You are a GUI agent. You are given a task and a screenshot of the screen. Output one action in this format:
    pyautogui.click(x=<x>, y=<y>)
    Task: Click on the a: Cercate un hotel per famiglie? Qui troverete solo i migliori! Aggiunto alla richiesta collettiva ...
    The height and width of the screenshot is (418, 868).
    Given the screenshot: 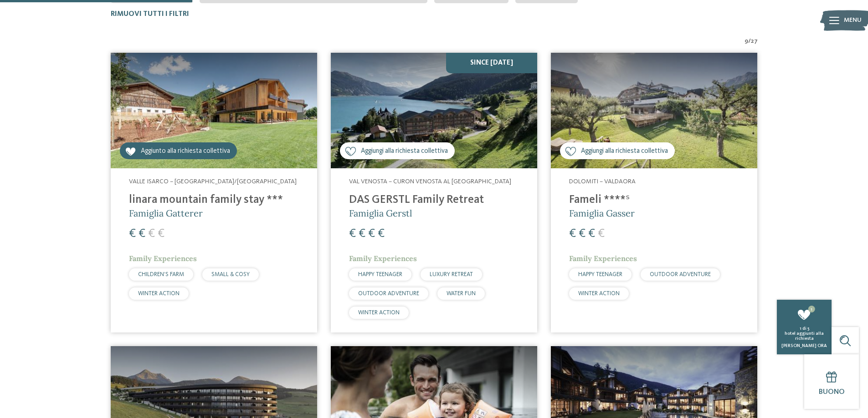 What is the action you would take?
    pyautogui.click(x=214, y=193)
    